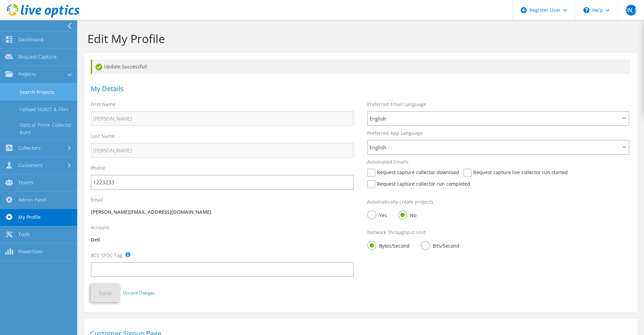  I want to click on p: Dell, so click(222, 240).